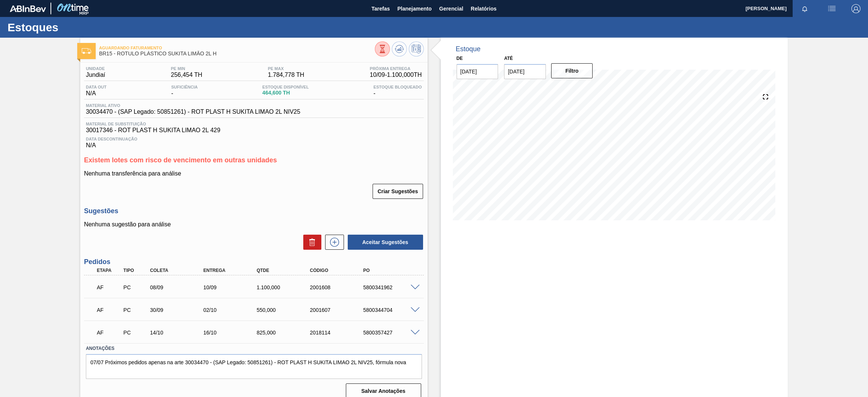  What do you see at coordinates (254, 211) in the screenshot?
I see `h3: Sugestões` at bounding box center [254, 211].